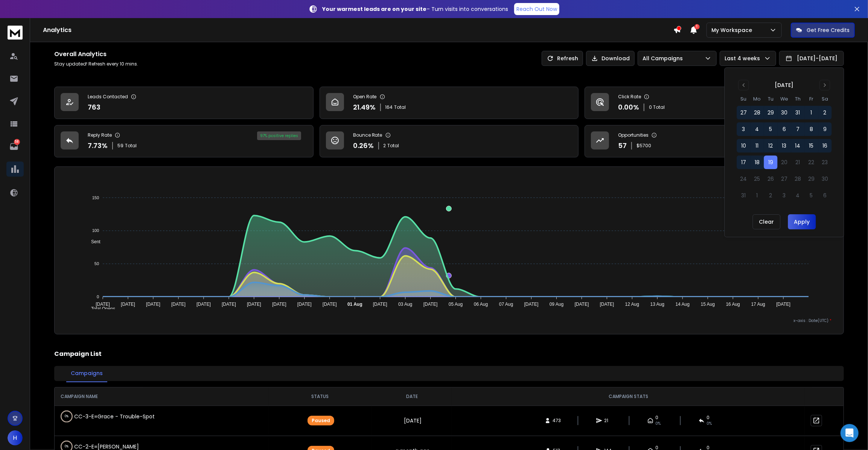  What do you see at coordinates (771, 99) in the screenshot?
I see `th: Tuesday` at bounding box center [771, 99].